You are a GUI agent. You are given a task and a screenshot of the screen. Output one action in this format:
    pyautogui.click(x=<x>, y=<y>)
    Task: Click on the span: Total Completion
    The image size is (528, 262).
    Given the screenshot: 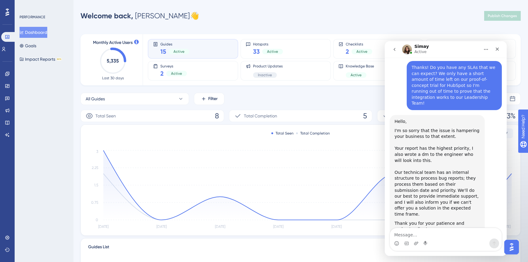 What is the action you would take?
    pyautogui.click(x=261, y=116)
    